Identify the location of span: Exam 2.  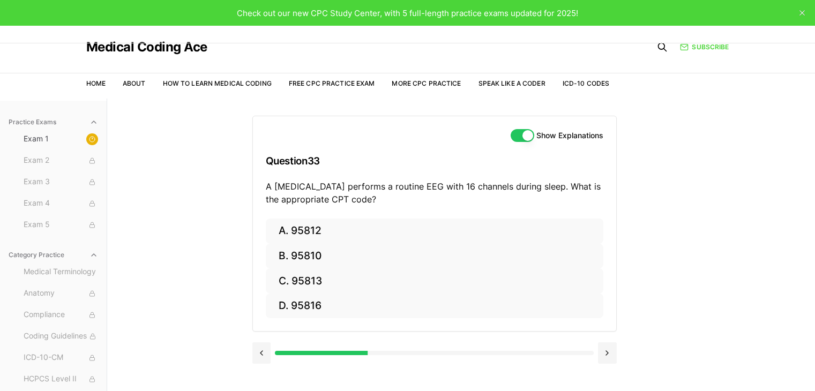
(61, 161).